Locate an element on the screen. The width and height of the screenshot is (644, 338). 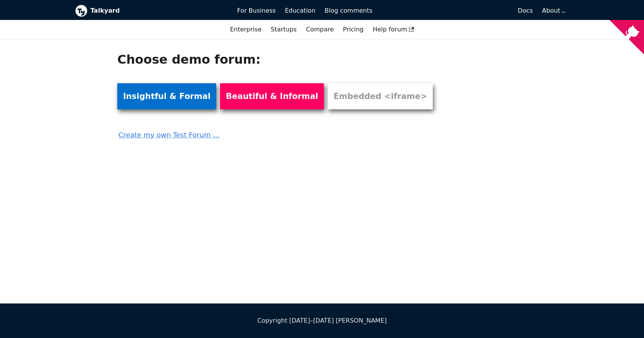
a: Beautiful & Informal is located at coordinates (272, 96).